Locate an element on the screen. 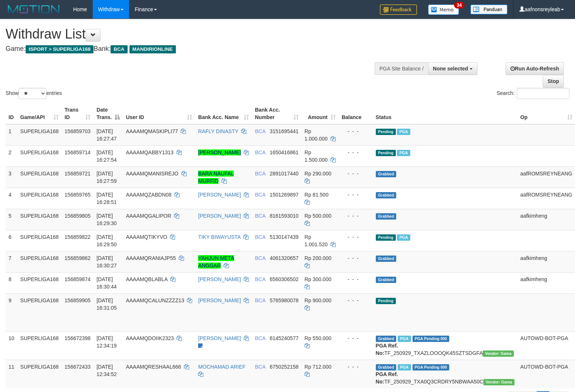 The width and height of the screenshot is (575, 392). th: Date Trans.: activate to sort column descending is located at coordinates (108, 114).